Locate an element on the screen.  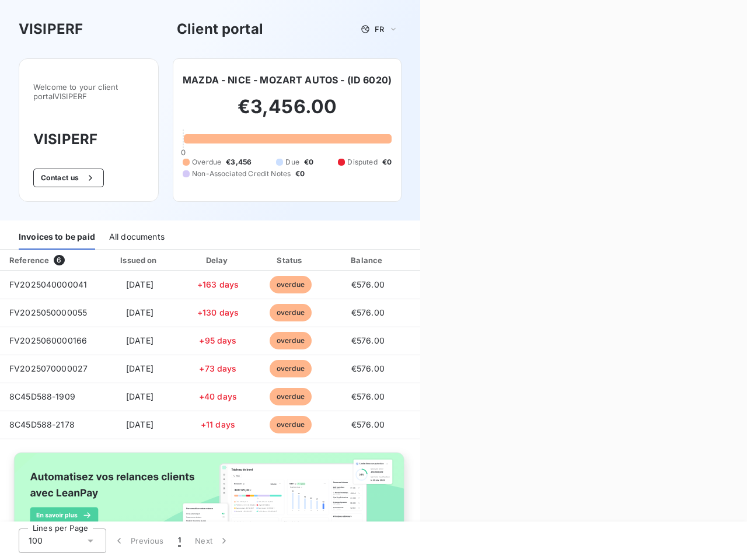
h3: Client portal is located at coordinates (220, 29).